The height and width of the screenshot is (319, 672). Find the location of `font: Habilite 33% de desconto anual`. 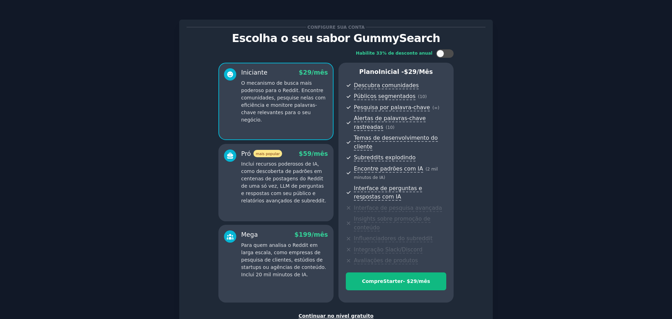

font: Habilite 33% de desconto anual is located at coordinates (394, 53).